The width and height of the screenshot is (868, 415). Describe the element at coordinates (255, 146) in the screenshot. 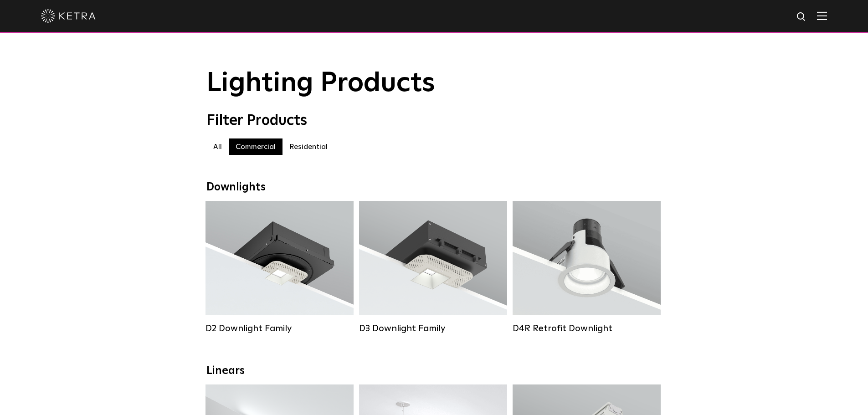

I see `label: Commercial` at that location.